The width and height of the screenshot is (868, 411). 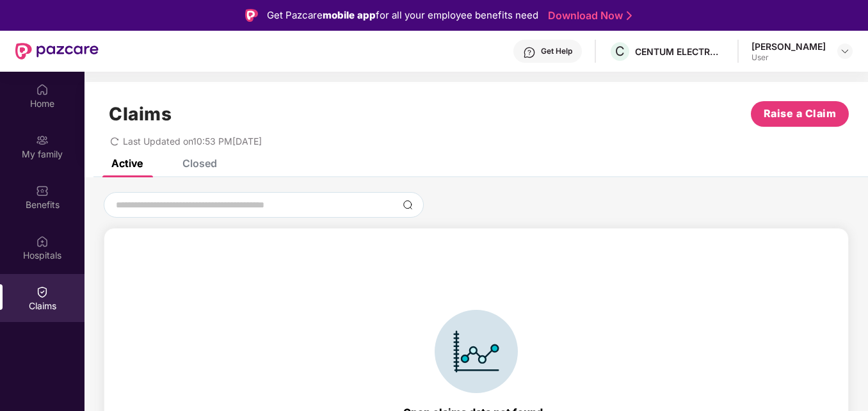 I want to click on span: C, so click(x=619, y=51).